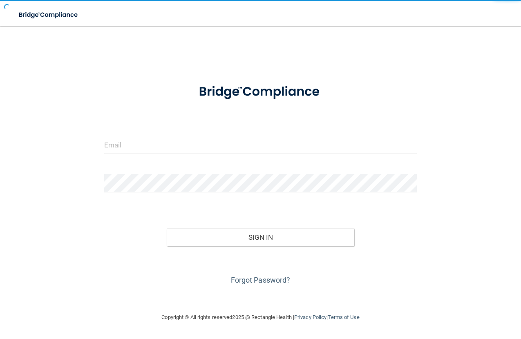 This screenshot has width=521, height=339. I want to click on a: Terms of Use, so click(343, 317).